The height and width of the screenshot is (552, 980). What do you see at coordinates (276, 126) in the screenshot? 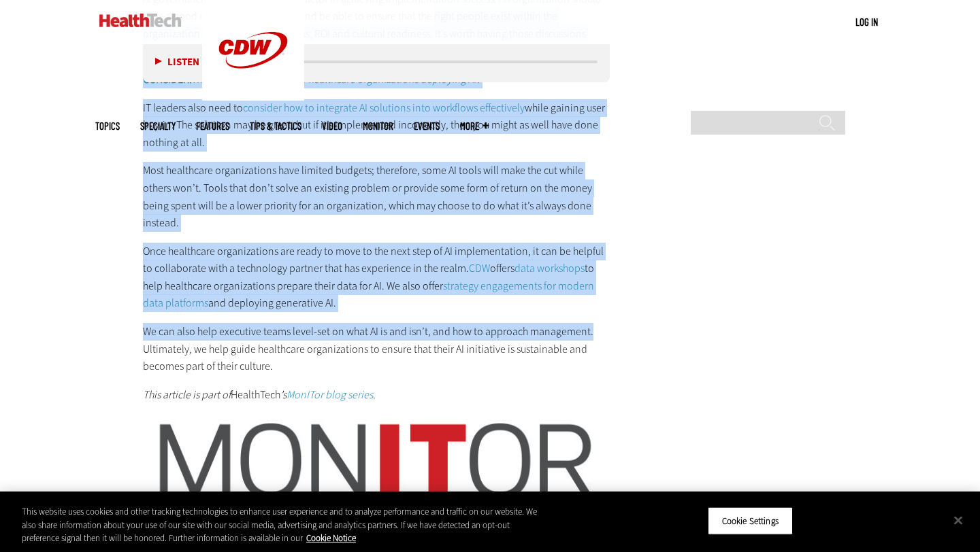
I see `a: Tips & Tactics` at bounding box center [276, 126].